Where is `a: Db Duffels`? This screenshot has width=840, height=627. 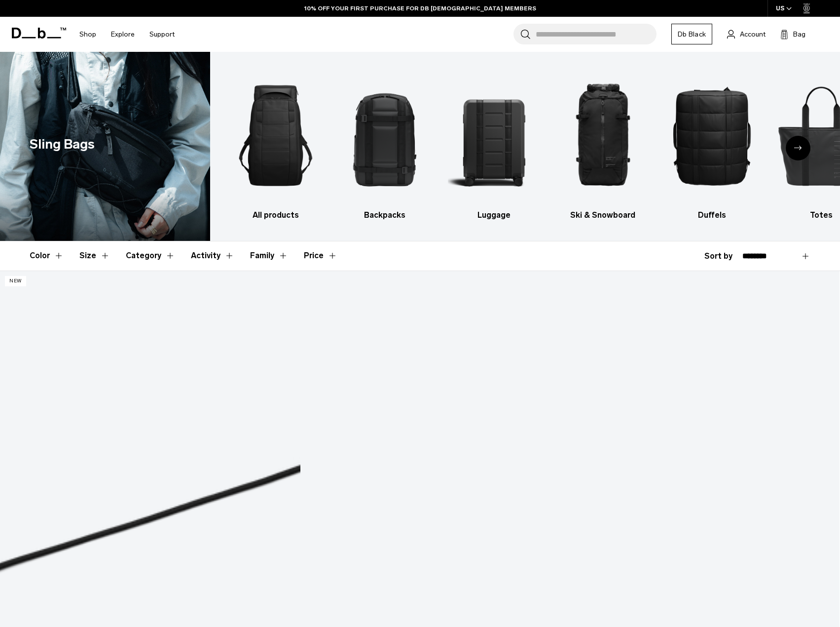 a: Db Duffels is located at coordinates (712, 144).